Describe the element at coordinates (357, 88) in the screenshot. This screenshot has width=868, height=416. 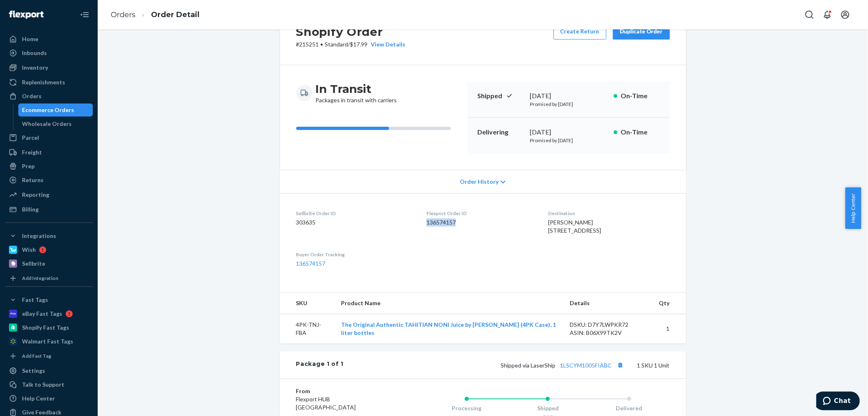
I see `h3: In Transit` at that location.